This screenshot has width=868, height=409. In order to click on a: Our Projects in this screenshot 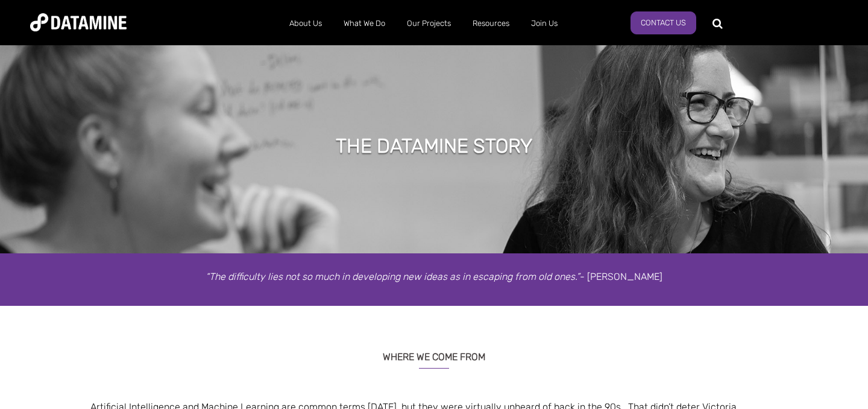, I will do `click(428, 24)`.